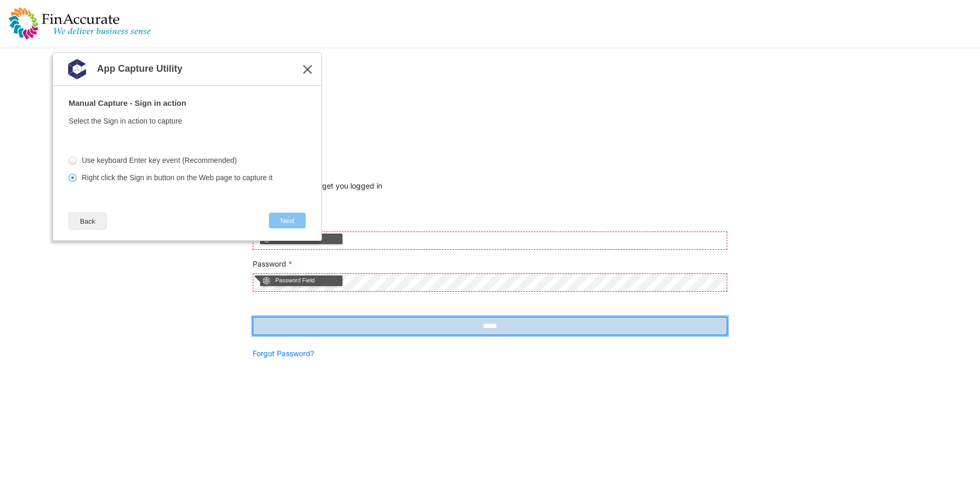 The image size is (980, 496). I want to click on label: Use keyboard Enter key event (Recommended), so click(153, 160).